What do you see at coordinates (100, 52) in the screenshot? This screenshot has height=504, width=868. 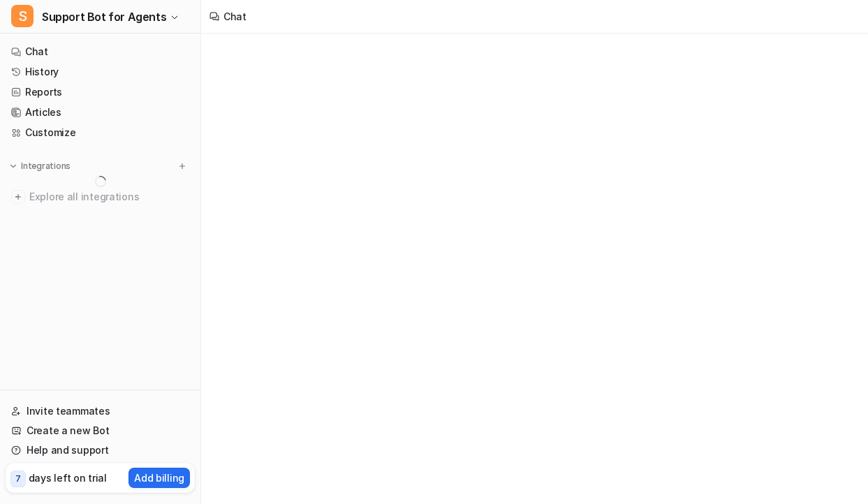 I see `a: Chat` at bounding box center [100, 52].